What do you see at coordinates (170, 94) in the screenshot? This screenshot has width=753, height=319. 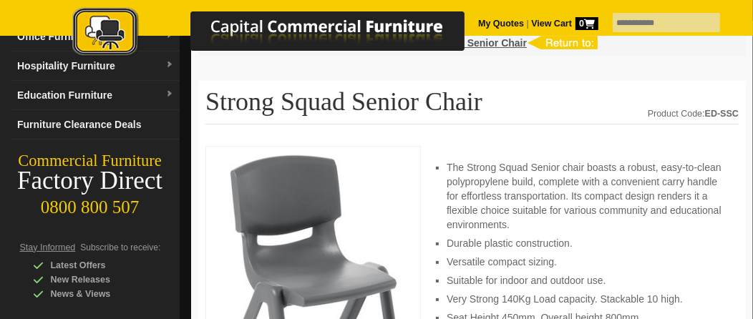 I see `img: dropdown` at bounding box center [170, 94].